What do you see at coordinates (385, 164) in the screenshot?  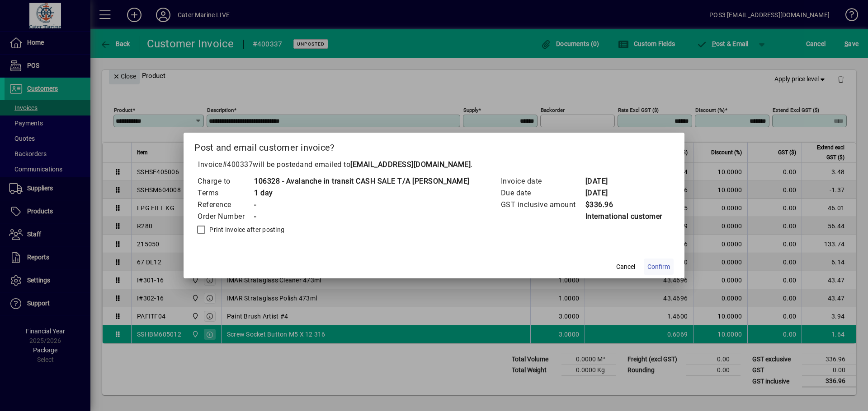 I see `span: and emailed to` at bounding box center [385, 164].